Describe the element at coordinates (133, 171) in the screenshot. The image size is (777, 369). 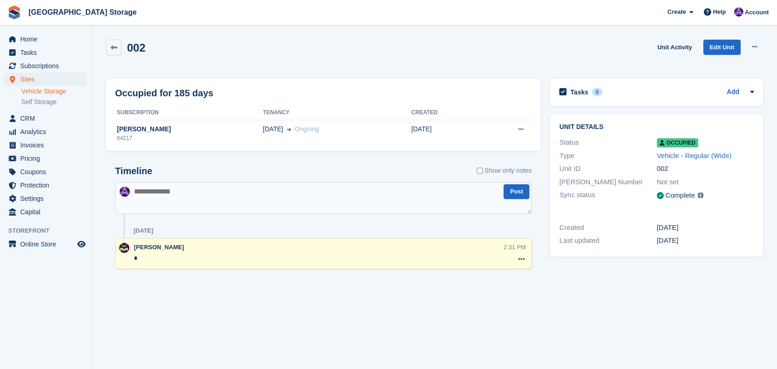
I see `h2: Timeline` at that location.